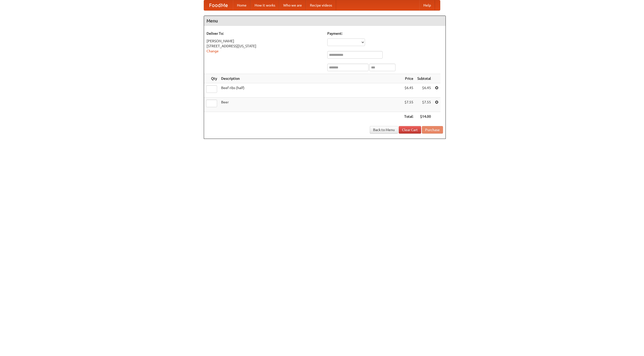  What do you see at coordinates (265, 6) in the screenshot?
I see `a: How it works` at bounding box center [265, 6].